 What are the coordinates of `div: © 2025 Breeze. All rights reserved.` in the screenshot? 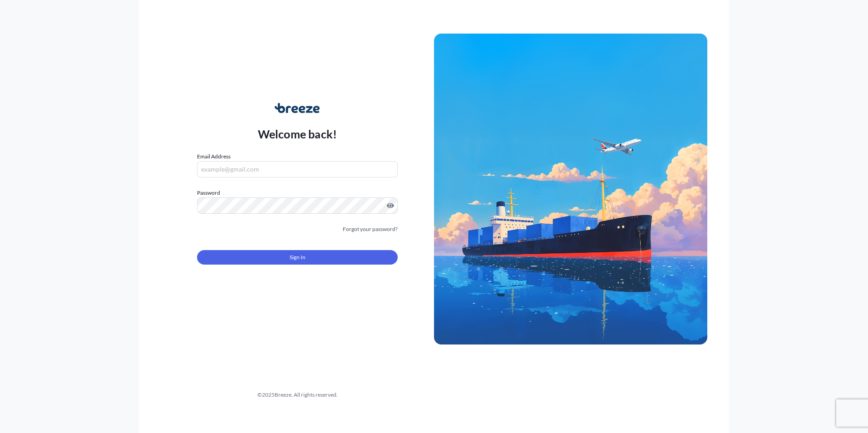 It's located at (297, 395).